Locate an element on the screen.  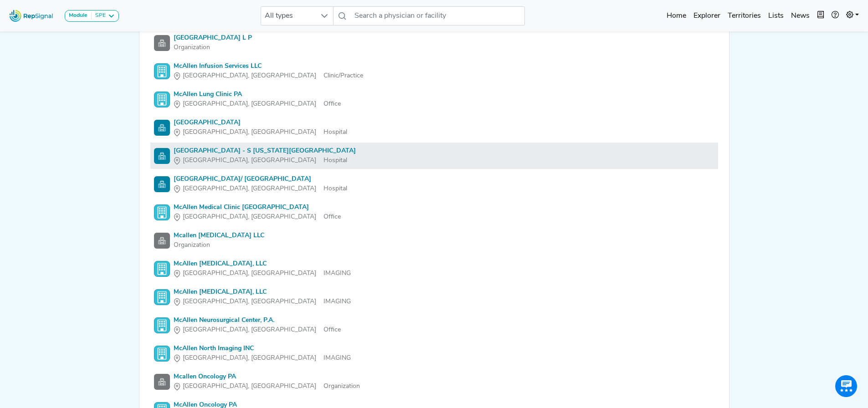
div: McAllen Infusion Services LLC is located at coordinates (268, 66).